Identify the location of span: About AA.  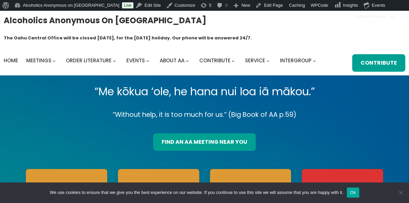
(172, 60).